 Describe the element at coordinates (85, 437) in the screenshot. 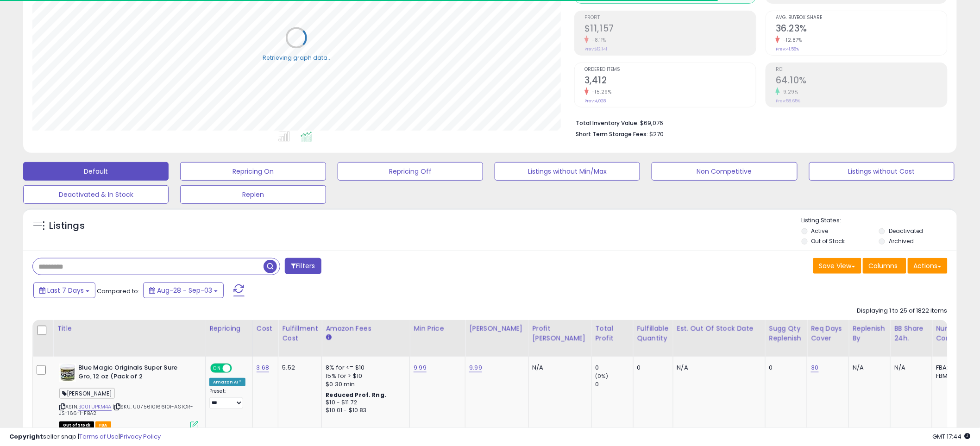

I see `div: seller snap | |` at that location.